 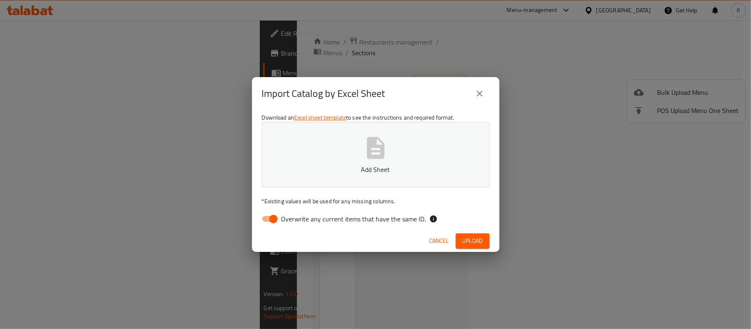 What do you see at coordinates (376, 201) in the screenshot?
I see `p: Existing values will be used for any missing columns.` at bounding box center [376, 201].